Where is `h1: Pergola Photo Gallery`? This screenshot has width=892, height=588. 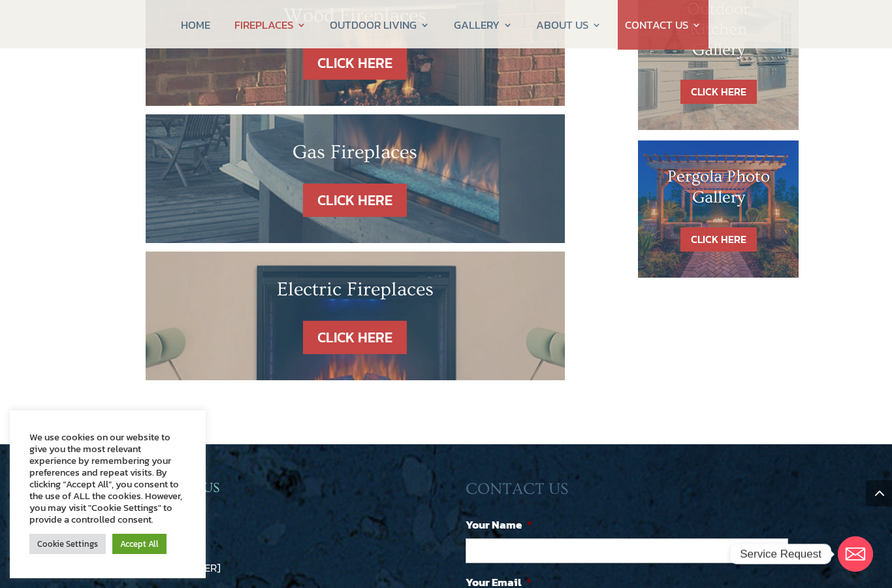
h1: Pergola Photo Gallery is located at coordinates (719, 190).